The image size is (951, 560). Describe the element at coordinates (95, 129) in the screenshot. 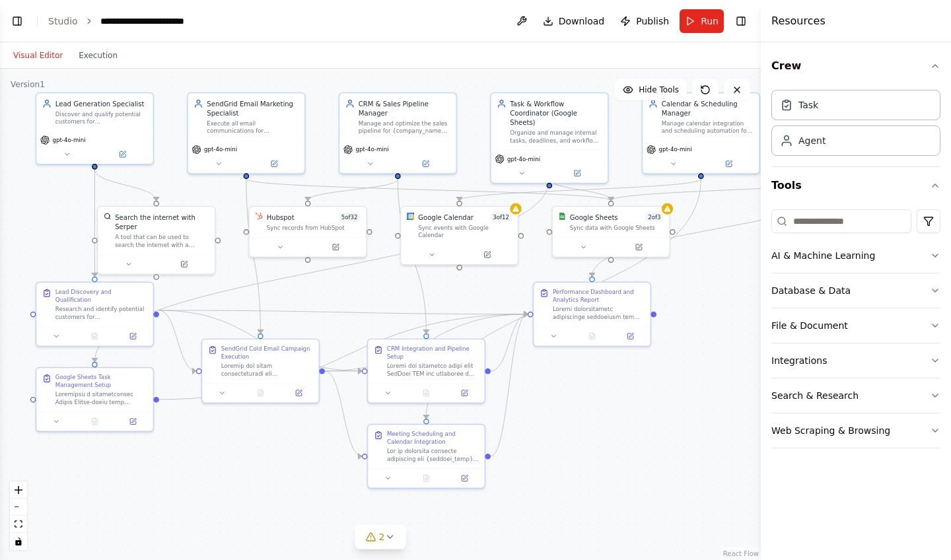

I see `div: Lead Generation SpecialistDiscover and qualify potential customers for {company_name}, specifical...` at that location.